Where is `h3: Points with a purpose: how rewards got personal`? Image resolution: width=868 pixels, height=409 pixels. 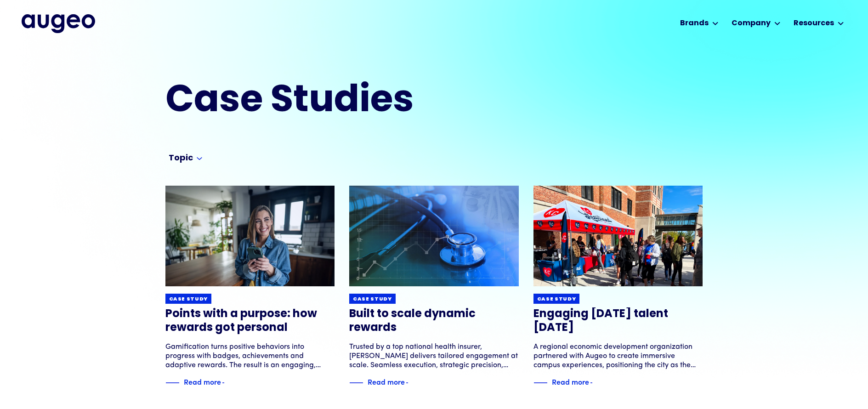 h3: Points with a purpose: how rewards got personal is located at coordinates (250, 321).